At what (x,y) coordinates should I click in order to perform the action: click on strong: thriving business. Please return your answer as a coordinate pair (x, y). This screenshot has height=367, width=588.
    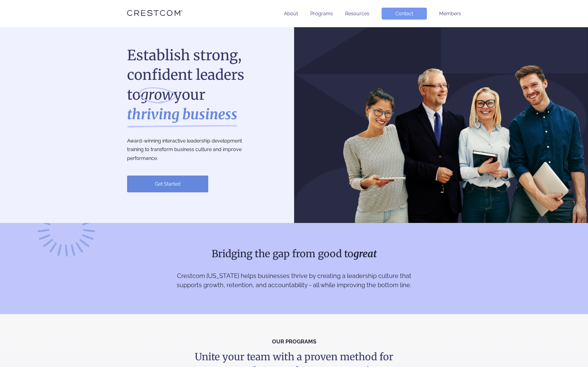
    Looking at the image, I should click on (182, 114).